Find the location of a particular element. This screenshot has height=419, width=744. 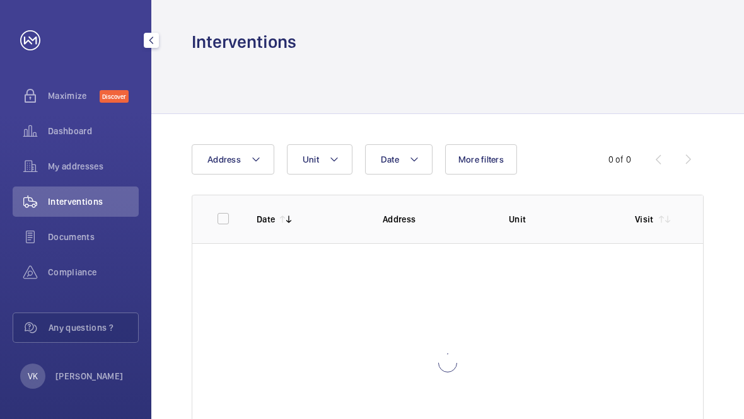

span: Unit is located at coordinates (311, 160).